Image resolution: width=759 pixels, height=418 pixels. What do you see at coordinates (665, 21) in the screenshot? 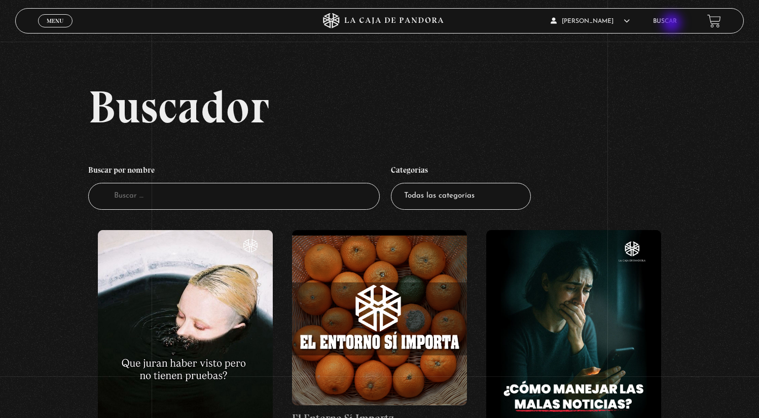
I see `a: Buscar` at bounding box center [665, 21].